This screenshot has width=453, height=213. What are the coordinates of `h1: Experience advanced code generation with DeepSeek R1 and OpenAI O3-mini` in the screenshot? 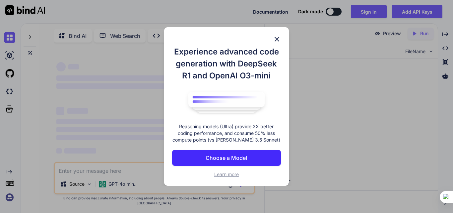 It's located at (227, 64).